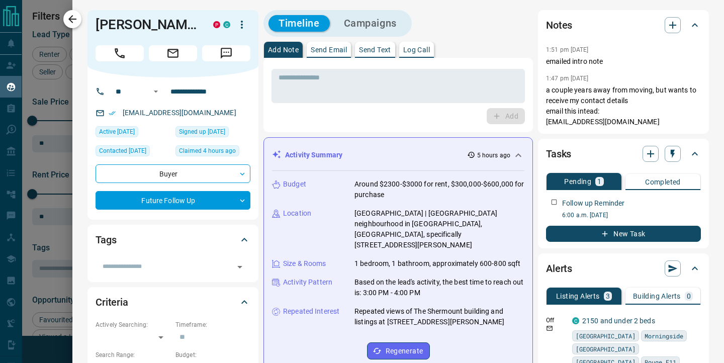 The height and width of the screenshot is (363, 724). What do you see at coordinates (133, 325) in the screenshot?
I see `p: Actively Searching:` at bounding box center [133, 325].